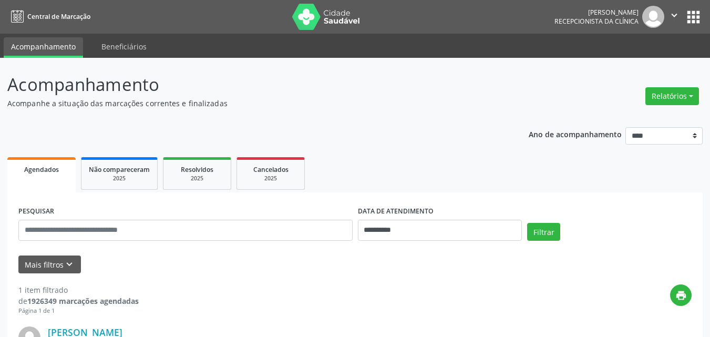 The height and width of the screenshot is (337, 710). What do you see at coordinates (69, 264) in the screenshot?
I see `i: keyboard_arrow_down` at bounding box center [69, 264].